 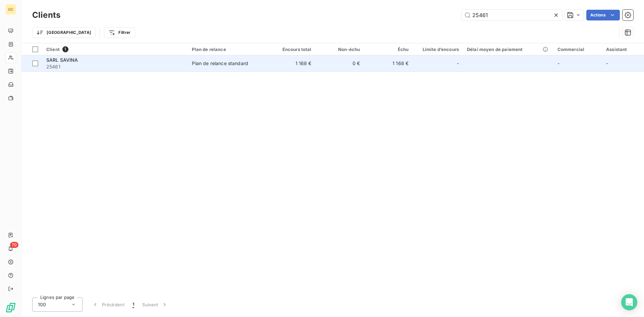 What do you see at coordinates (133, 305) in the screenshot?
I see `button: 1` at bounding box center [133, 305].